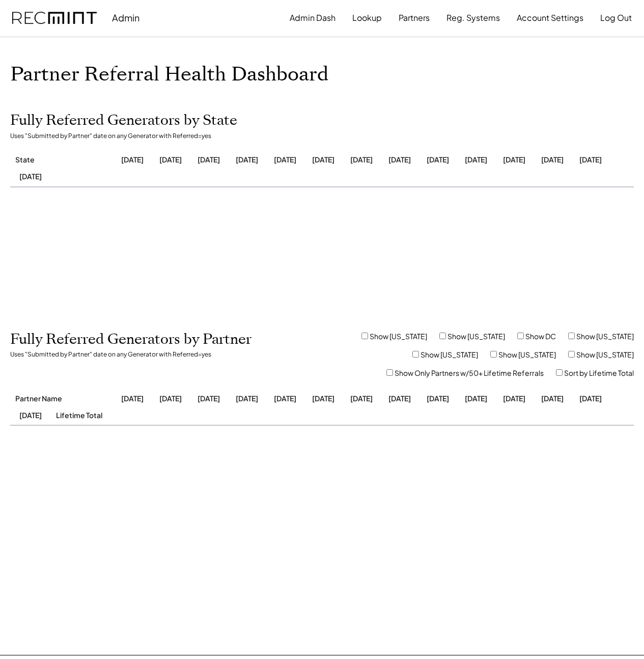  I want to click on button: Reg. Systems, so click(473, 18).